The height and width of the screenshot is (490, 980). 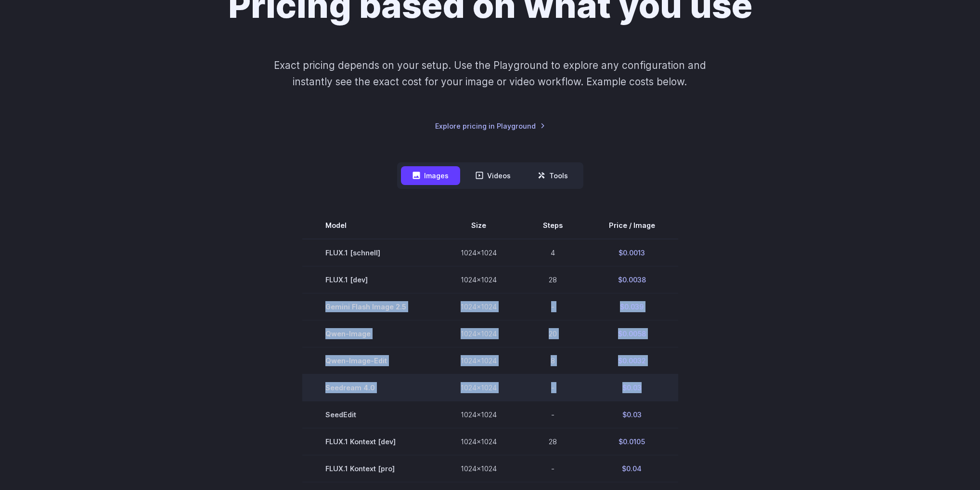 I want to click on td: FLUX.1 Kontext [pro], so click(x=369, y=469).